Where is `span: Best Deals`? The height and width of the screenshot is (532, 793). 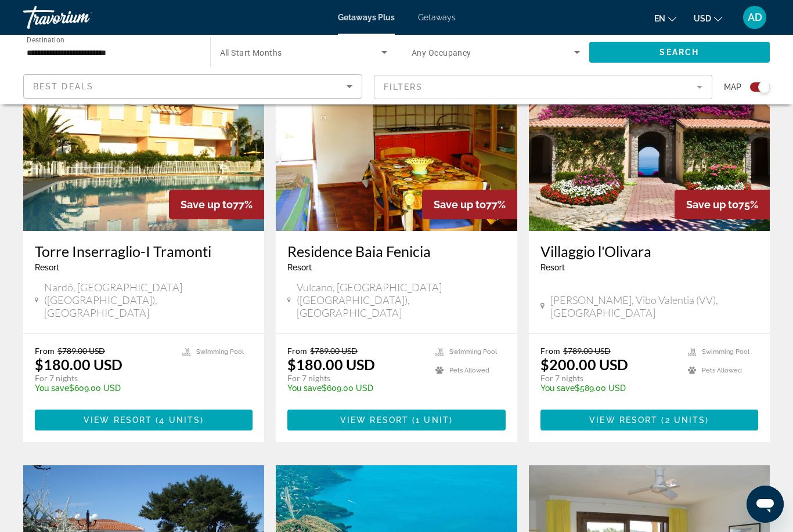 span: Best Deals is located at coordinates (63, 86).